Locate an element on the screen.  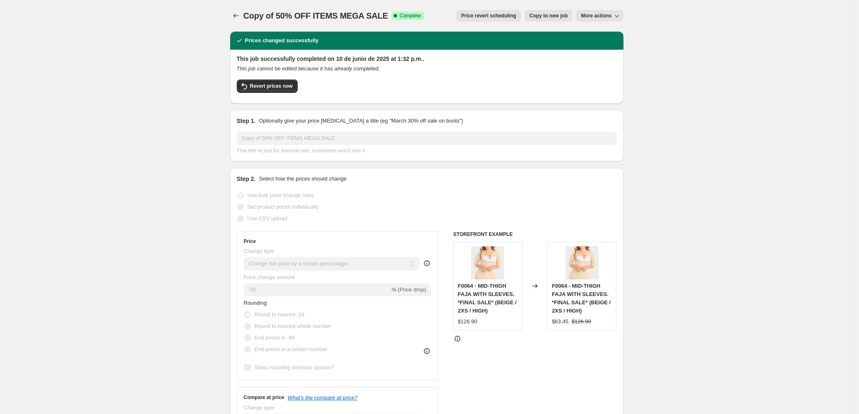
input: -15 is located at coordinates (317, 290).